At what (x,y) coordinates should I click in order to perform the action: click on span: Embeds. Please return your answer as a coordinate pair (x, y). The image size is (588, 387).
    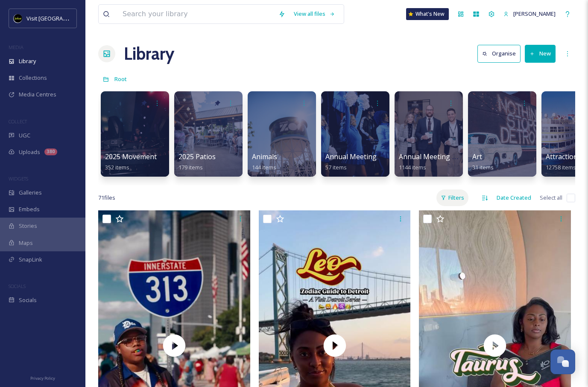
    Looking at the image, I should click on (29, 209).